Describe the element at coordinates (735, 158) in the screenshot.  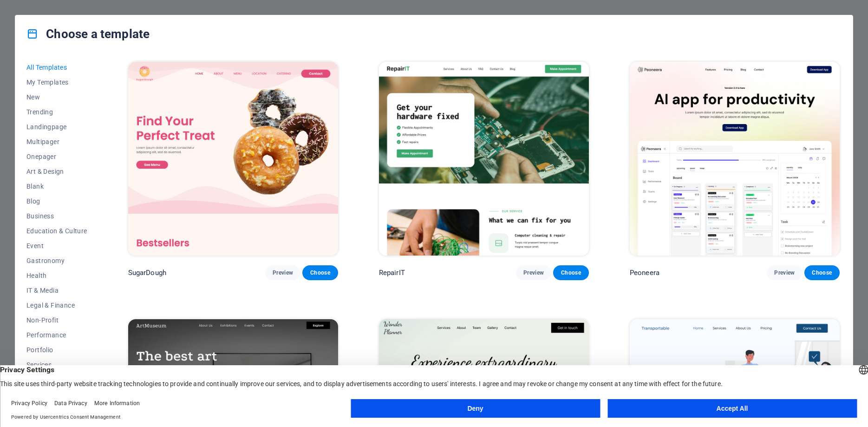
I see `img: Peoneera` at that location.